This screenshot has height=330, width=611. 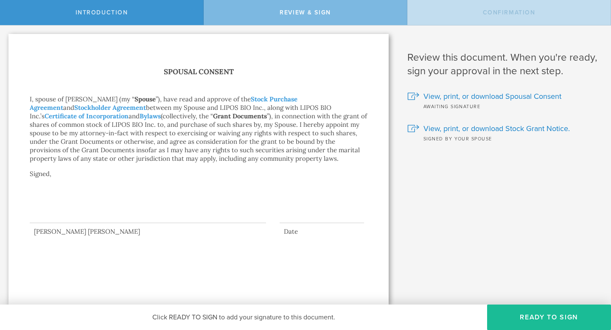 I want to click on span: View, print, or download Stock Grant Notice., so click(x=496, y=128).